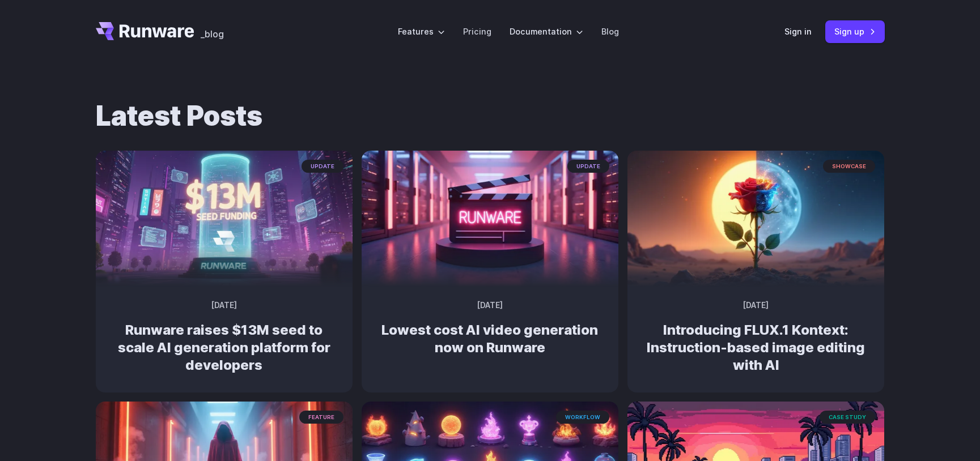  Describe the element at coordinates (847, 417) in the screenshot. I see `span: case study` at that location.